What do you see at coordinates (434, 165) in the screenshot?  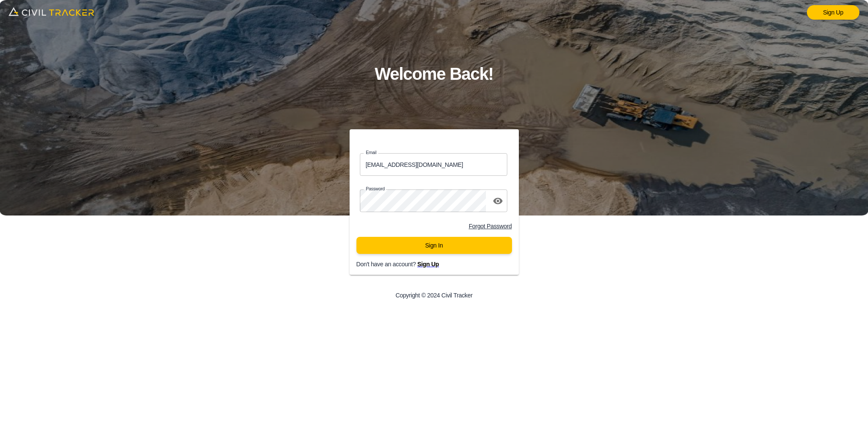 I see `input: email` at bounding box center [434, 165].